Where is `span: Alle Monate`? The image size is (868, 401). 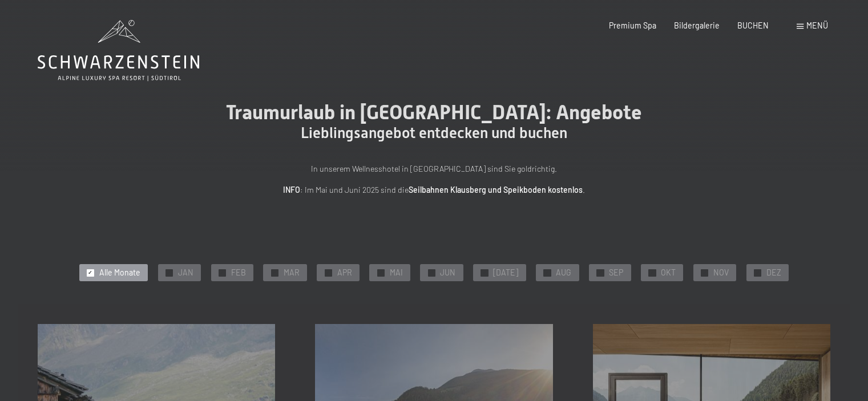 span: Alle Monate is located at coordinates (120, 273).